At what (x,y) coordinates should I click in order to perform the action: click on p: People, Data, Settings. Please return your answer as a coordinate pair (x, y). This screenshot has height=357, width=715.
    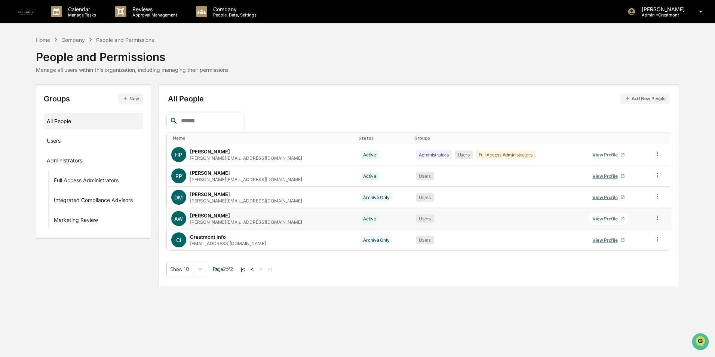
    Looking at the image, I should click on (234, 15).